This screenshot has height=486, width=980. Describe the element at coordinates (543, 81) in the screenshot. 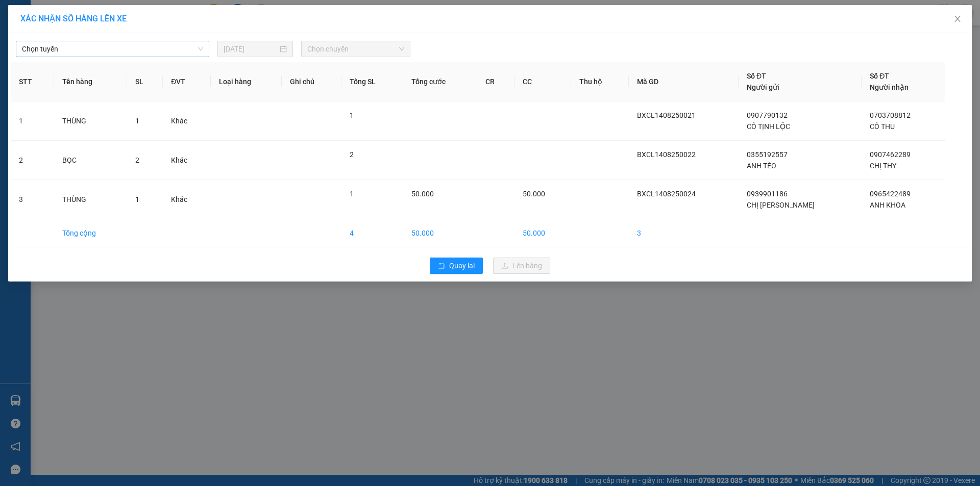

I see `th: CC` at that location.